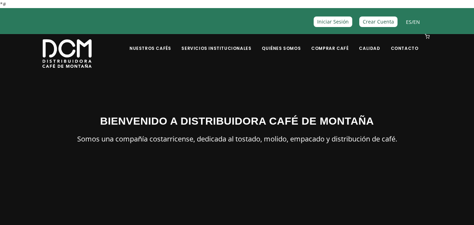 The width and height of the screenshot is (474, 225). Describe the element at coordinates (404, 43) in the screenshot. I see `a: Contacto` at that location.